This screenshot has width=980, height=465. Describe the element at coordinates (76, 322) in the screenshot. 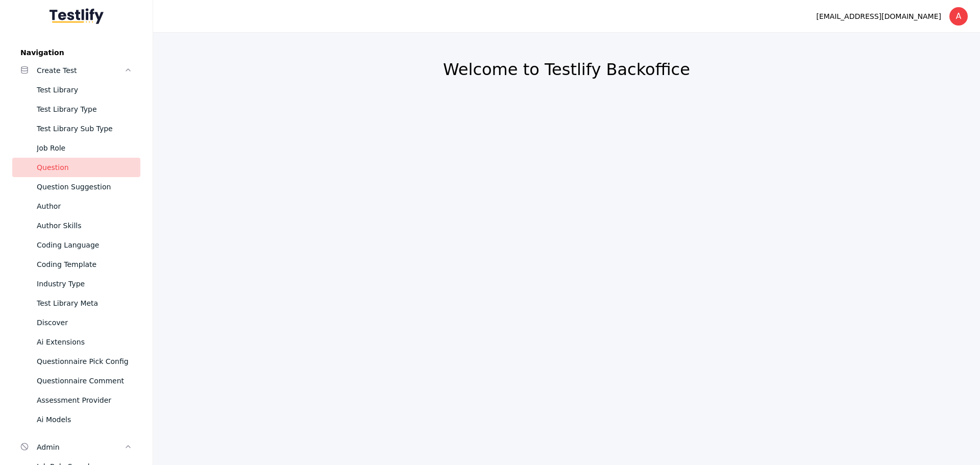

I see `a: Discover` at that location.